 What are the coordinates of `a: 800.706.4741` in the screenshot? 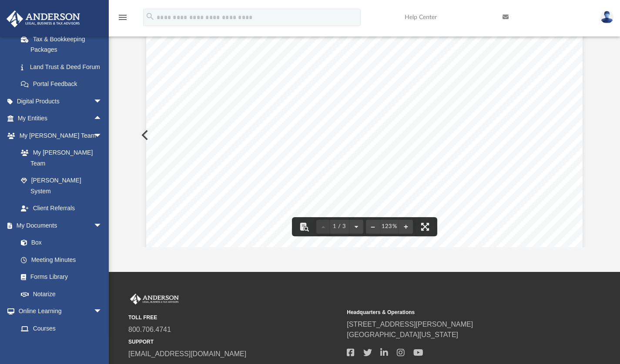 It's located at (150, 330).